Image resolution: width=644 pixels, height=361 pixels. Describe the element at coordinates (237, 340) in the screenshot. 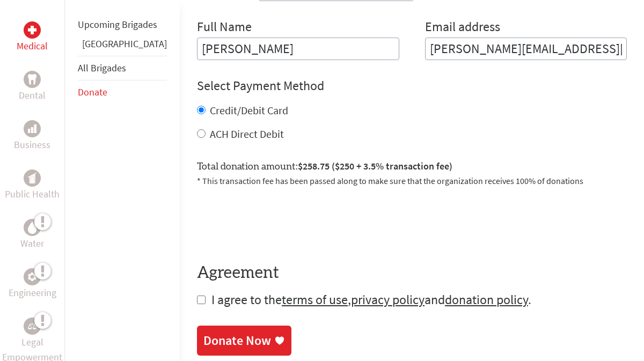

I see `div: Donate Now` at that location.